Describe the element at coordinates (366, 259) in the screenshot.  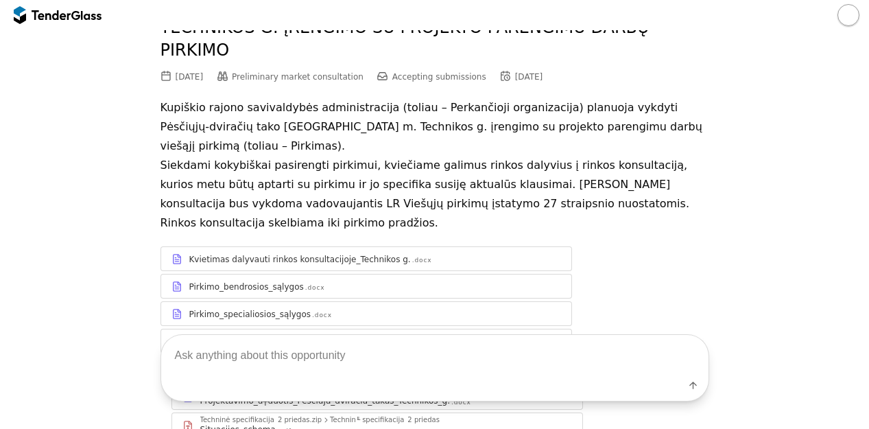
I see `a: Kvietimas dalyvauti rinkos konsultacijoje_Technikos g..docx` at that location.